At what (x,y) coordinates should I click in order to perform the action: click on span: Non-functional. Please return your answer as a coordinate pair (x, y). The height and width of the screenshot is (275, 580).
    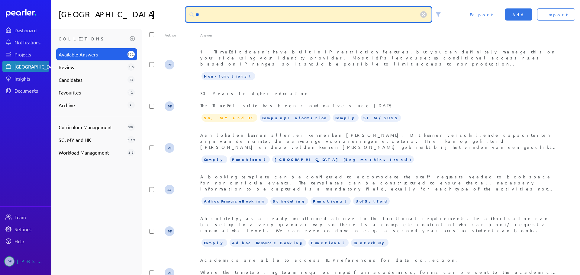
    Looking at the image, I should click on (228, 76).